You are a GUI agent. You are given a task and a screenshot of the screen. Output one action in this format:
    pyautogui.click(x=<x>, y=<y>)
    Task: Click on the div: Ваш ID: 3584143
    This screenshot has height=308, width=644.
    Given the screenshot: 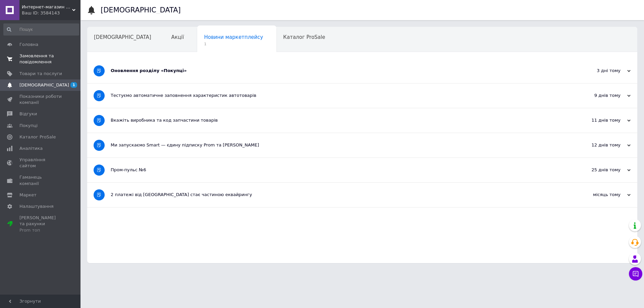 What is the action you would take?
    pyautogui.click(x=51, y=13)
    